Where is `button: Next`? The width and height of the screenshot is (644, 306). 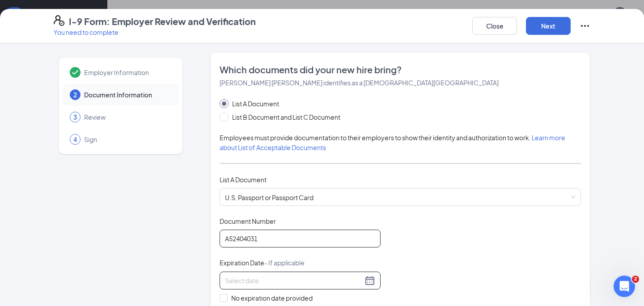
button: Next is located at coordinates (548, 26).